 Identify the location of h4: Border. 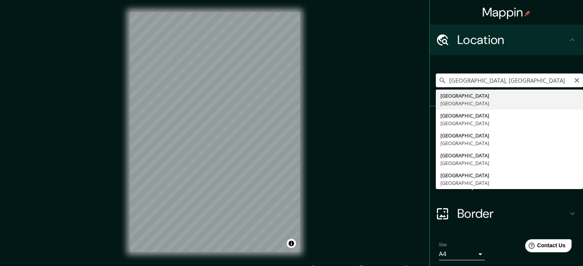
(512, 214).